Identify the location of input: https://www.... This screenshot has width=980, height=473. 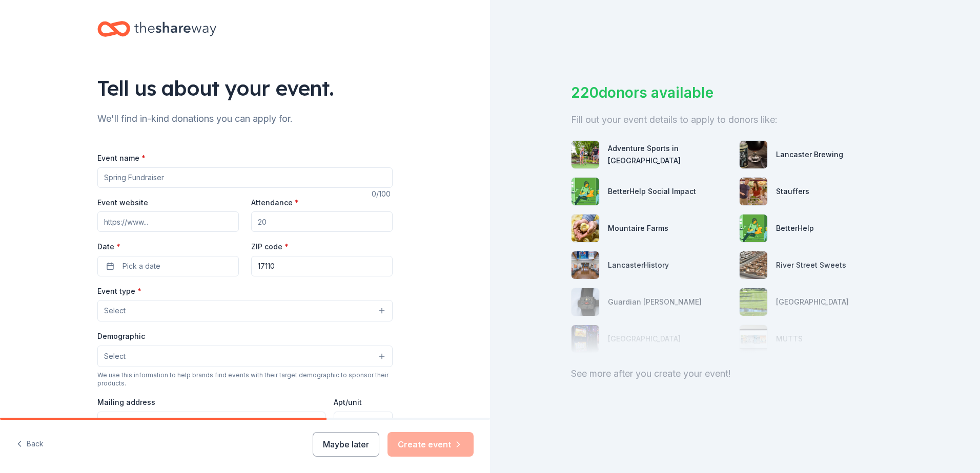
(168, 222).